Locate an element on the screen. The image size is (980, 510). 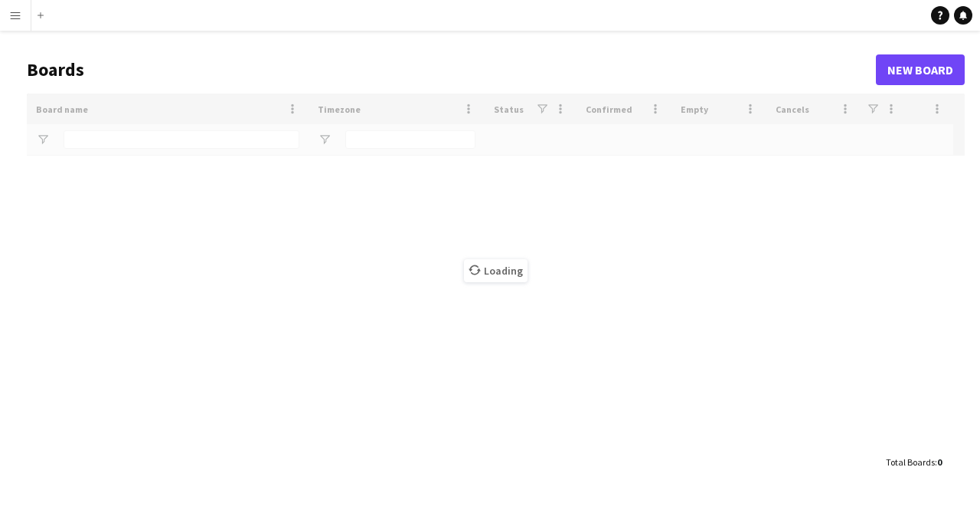
a: New Board is located at coordinates (921, 69).